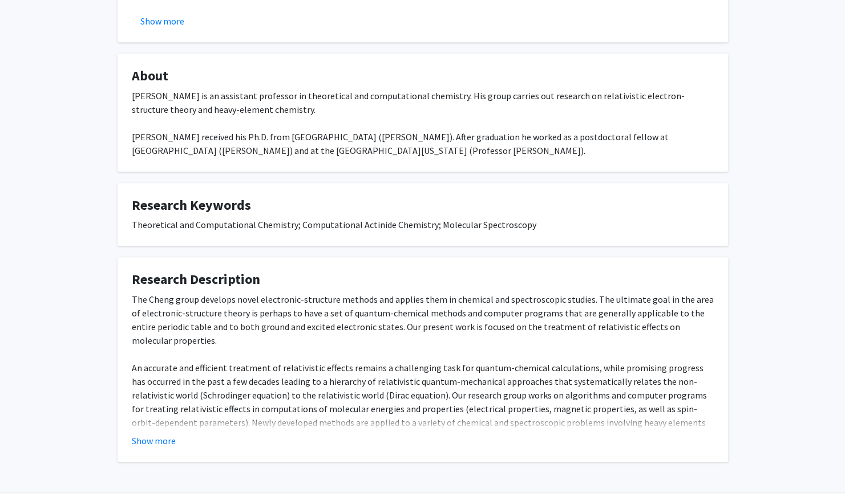  I want to click on h4: Research Description, so click(423, 279).